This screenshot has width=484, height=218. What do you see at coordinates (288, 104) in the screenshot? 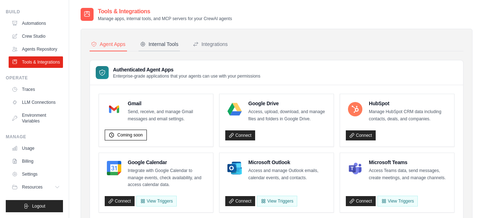
I see `h4: Google Drive` at bounding box center [288, 104].